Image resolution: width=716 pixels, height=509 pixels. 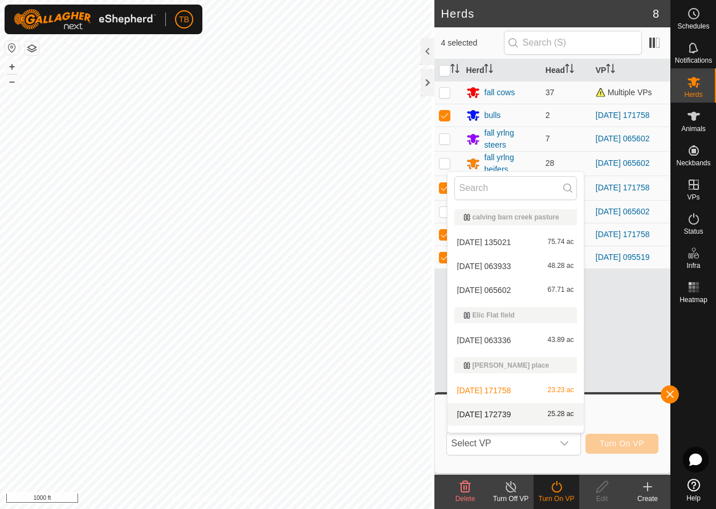 I want to click on div: calving barn creek pasture, so click(x=515, y=217).